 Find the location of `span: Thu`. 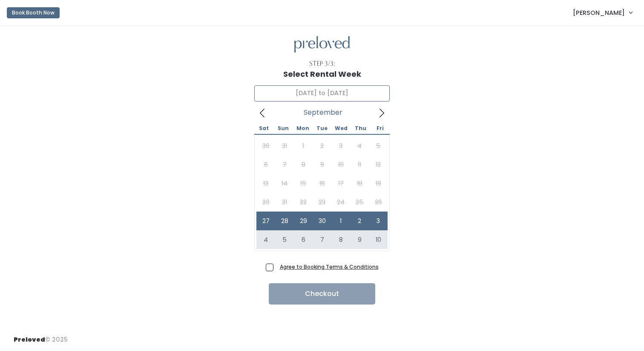

span: Thu is located at coordinates (360, 128).